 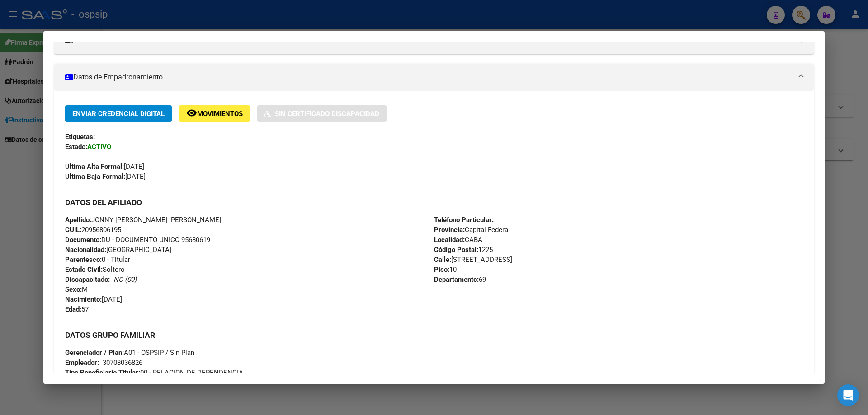 I want to click on strong: Teléfono Particular:, so click(x=463, y=220).